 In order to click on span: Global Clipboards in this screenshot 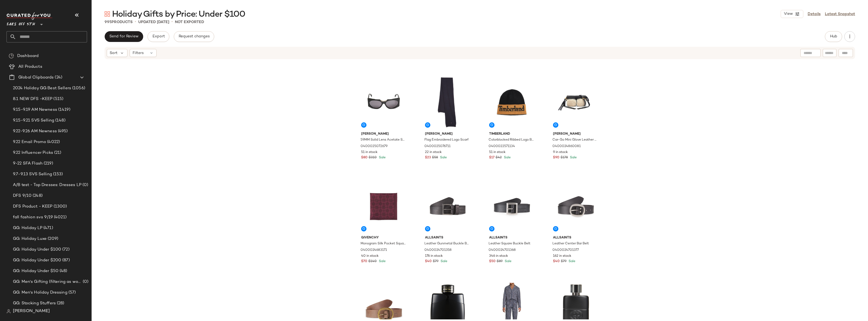, I will do `click(36, 77)`.